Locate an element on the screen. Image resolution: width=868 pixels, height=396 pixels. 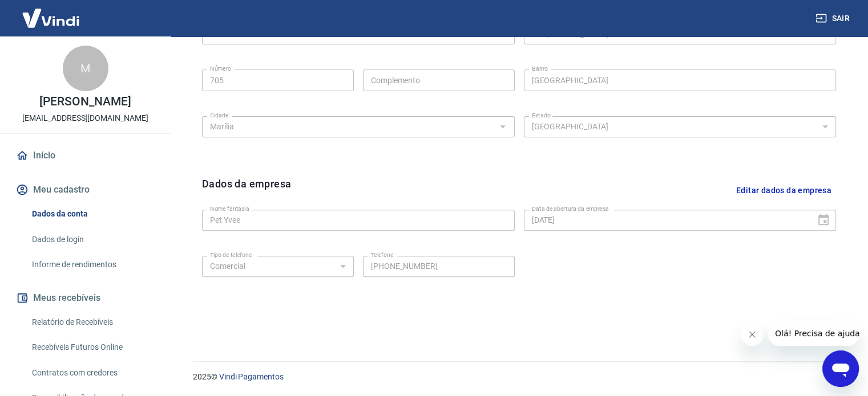
label: Telefone is located at coordinates (382, 255).